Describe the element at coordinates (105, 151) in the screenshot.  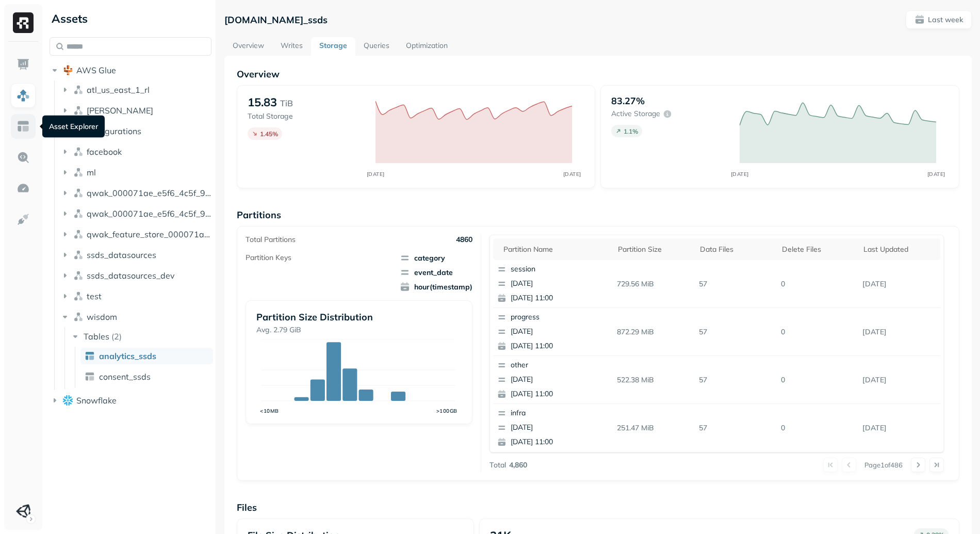
I see `span: facebook` at that location.